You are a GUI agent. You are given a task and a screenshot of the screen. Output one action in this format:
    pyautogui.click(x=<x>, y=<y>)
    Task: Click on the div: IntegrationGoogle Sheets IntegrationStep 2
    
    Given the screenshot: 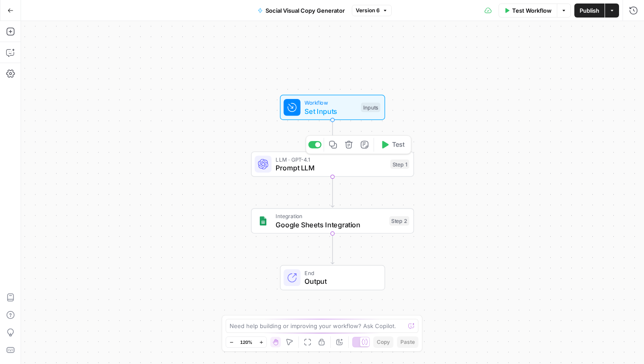 What is the action you would take?
    pyautogui.click(x=333, y=221)
    